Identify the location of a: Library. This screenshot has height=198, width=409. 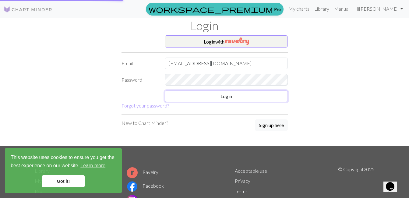
(322, 9).